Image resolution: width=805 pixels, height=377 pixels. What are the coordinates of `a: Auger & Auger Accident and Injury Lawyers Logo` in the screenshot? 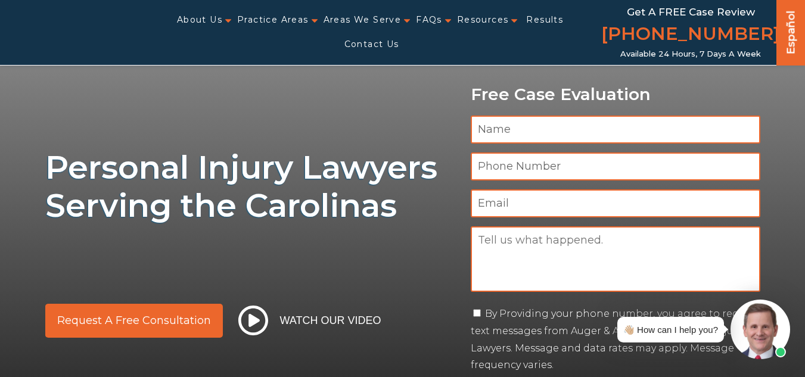 It's located at (73, 33).